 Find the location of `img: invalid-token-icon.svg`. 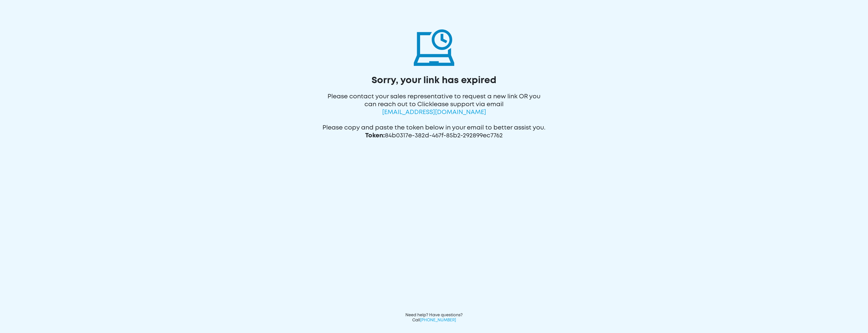

img: invalid-token-icon.svg is located at coordinates (434, 46).